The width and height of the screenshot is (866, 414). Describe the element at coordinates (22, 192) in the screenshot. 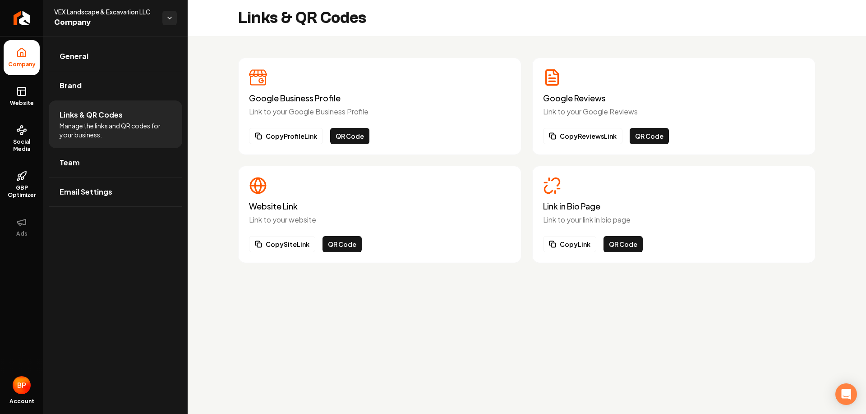

I see `span: GBP Optimizer` at that location.